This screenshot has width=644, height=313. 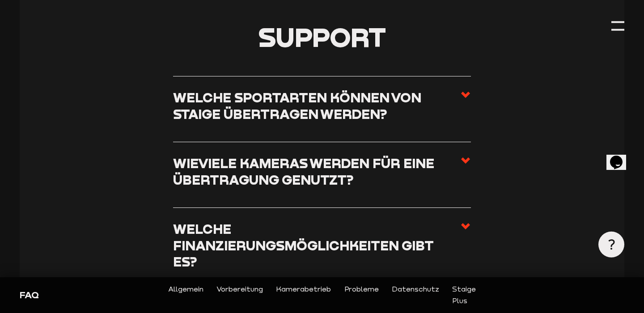 What do you see at coordinates (92, 295) in the screenshot?
I see `div: FAQ` at bounding box center [92, 295].